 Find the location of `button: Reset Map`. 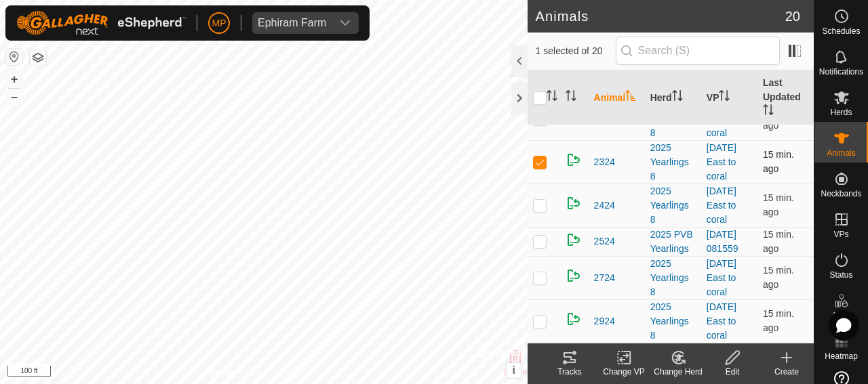

button: Reset Map is located at coordinates (14, 57).